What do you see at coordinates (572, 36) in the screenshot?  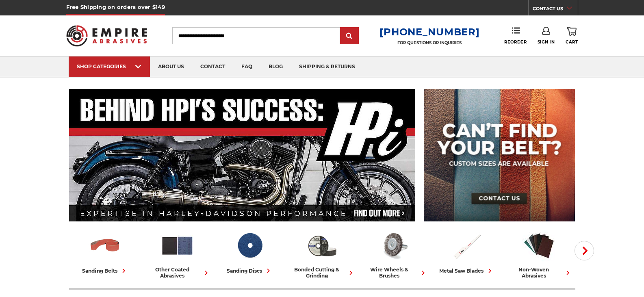 I see `a: Cart` at bounding box center [572, 36].